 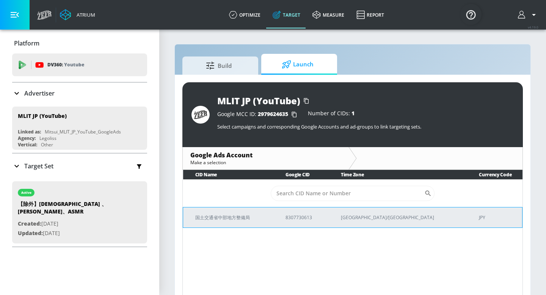 I want to click on div: Atrium, so click(x=84, y=15).